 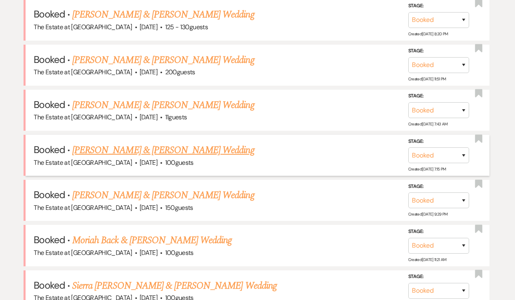 What do you see at coordinates (180, 72) in the screenshot?
I see `span: 200 guests` at bounding box center [180, 72].